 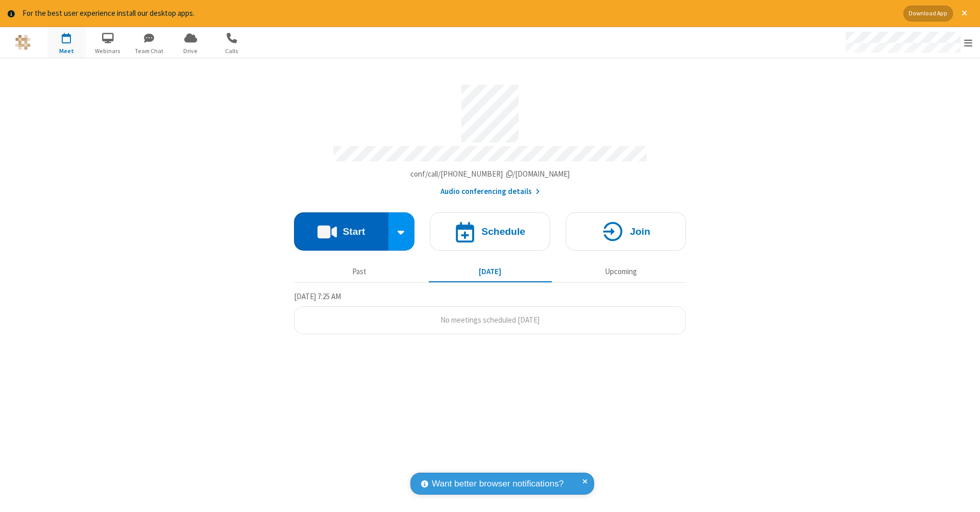 What do you see at coordinates (503, 231) in the screenshot?
I see `h4: Schedule` at bounding box center [503, 231].